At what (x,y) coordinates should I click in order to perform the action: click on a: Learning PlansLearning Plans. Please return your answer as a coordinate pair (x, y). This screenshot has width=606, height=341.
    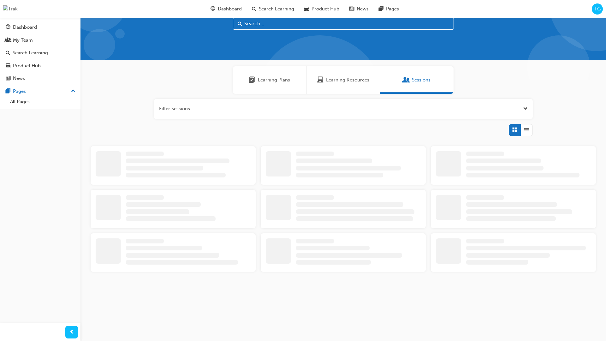
    Looking at the image, I should click on (270, 80).